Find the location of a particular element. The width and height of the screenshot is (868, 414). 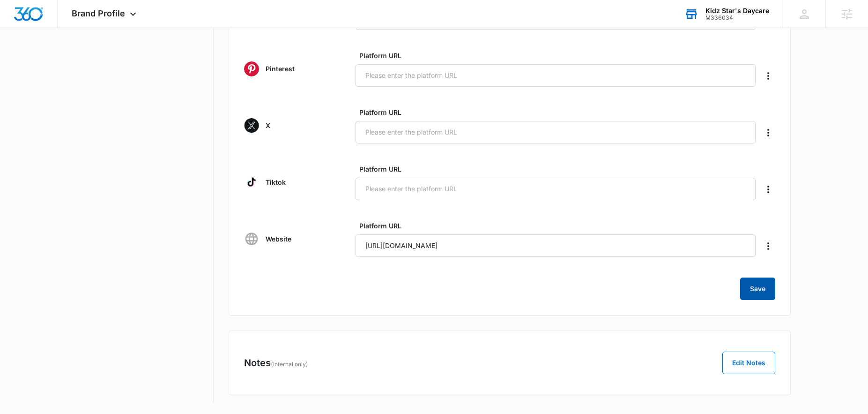

p: X is located at coordinates (268, 125).